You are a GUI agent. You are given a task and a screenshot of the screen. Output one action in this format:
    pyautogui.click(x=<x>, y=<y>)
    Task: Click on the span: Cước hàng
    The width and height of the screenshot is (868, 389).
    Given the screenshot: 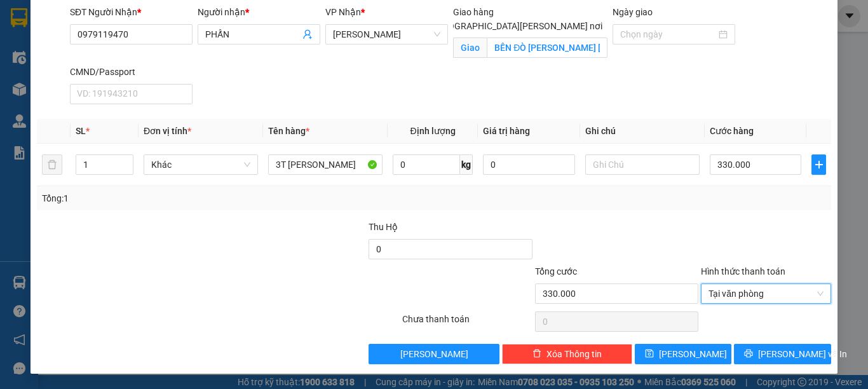 What is the action you would take?
    pyautogui.click(x=732, y=131)
    